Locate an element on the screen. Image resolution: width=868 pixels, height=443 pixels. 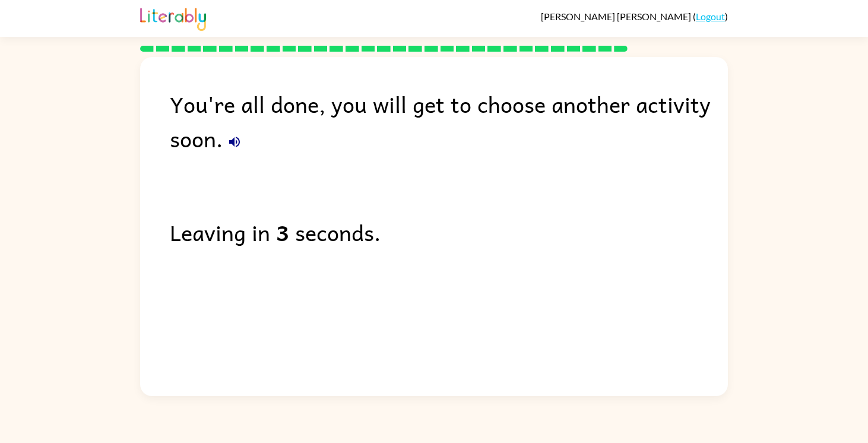
div: Leaving in seconds. is located at coordinates (449, 232).